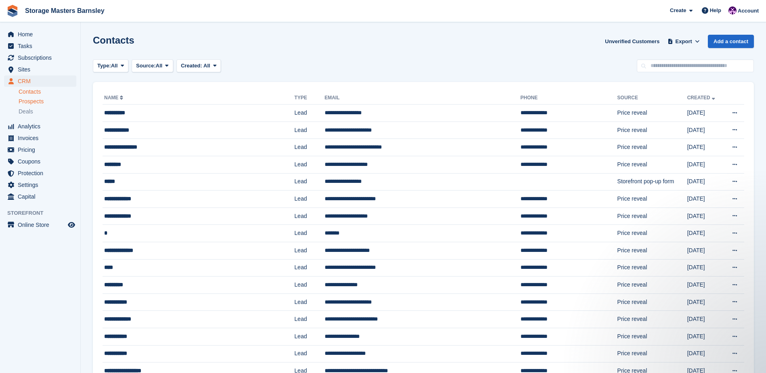  Describe the element at coordinates (42, 150) in the screenshot. I see `span: Pricing` at that location.